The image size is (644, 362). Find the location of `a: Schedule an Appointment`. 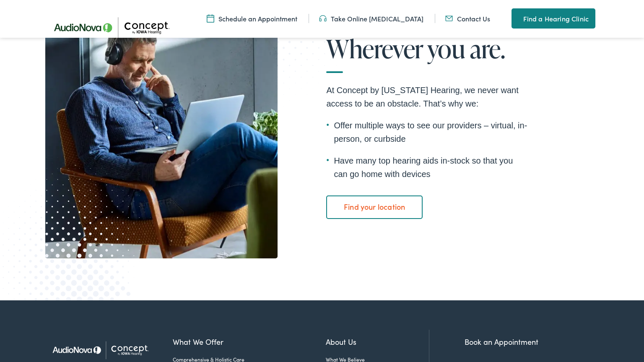

a: Schedule an Appointment is located at coordinates (252, 18).